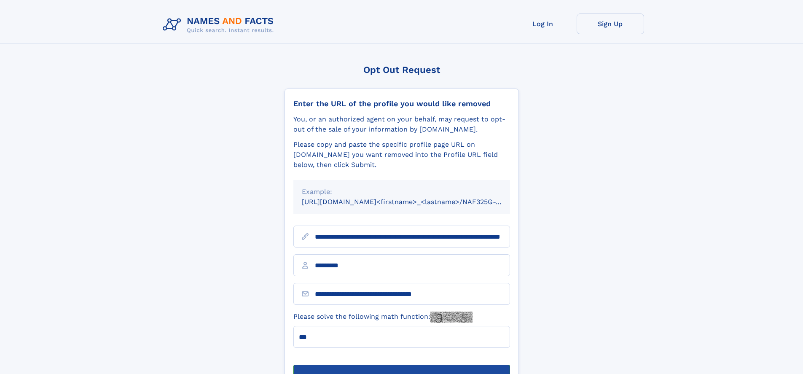 The image size is (803, 374). I want to click on div: You, or an authorized agent on your behalf, may request to opt-out of the sale of your informatio..., so click(402, 124).